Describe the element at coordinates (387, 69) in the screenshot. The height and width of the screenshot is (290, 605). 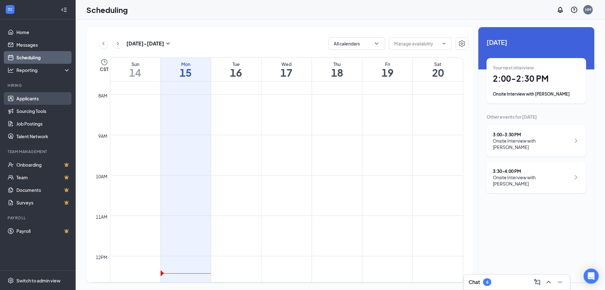
I see `a: September 19, 2025` at that location.